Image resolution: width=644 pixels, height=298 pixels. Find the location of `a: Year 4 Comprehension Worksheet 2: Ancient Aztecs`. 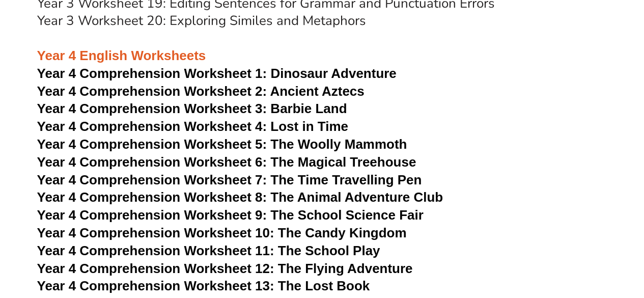

a: Year 4 Comprehension Worksheet 2: Ancient Aztecs is located at coordinates (201, 91).